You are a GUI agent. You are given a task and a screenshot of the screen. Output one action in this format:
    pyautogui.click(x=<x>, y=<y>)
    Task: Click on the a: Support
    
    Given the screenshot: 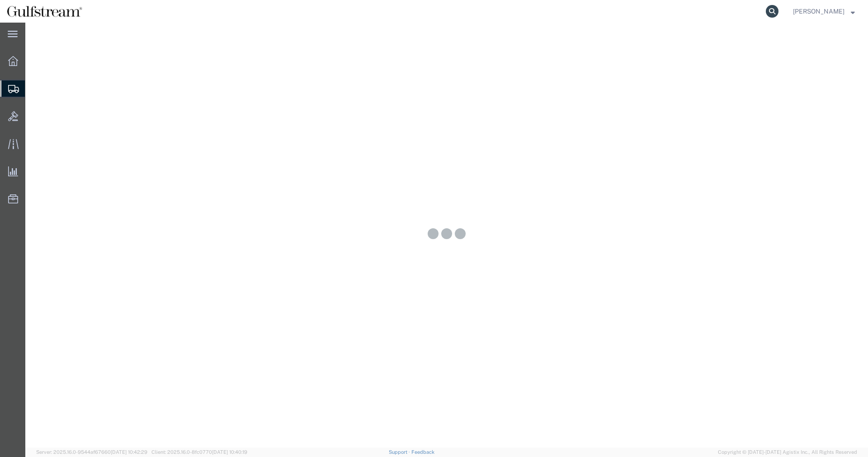 What is the action you would take?
    pyautogui.click(x=400, y=452)
    